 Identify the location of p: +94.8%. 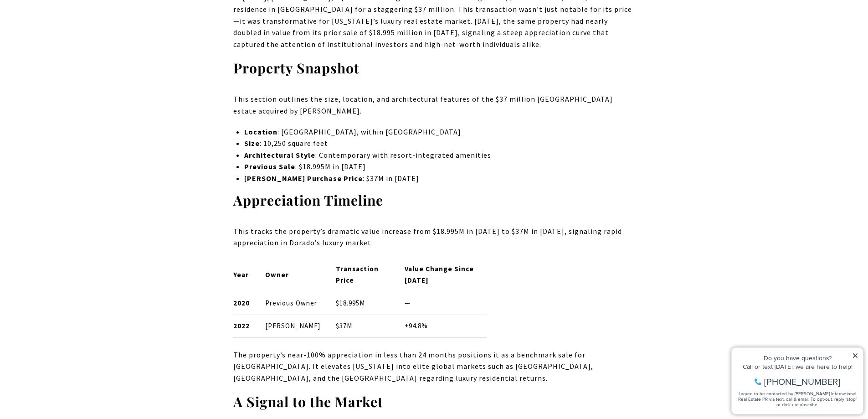
(446, 326).